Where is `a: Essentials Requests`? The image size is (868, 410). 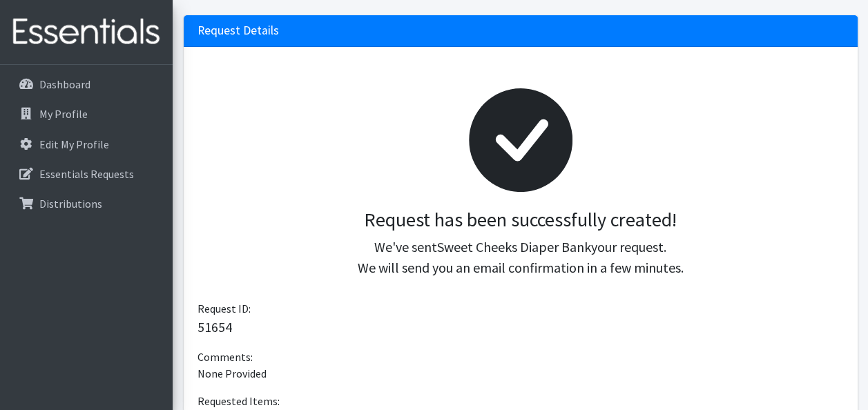 a: Essentials Requests is located at coordinates (86, 174).